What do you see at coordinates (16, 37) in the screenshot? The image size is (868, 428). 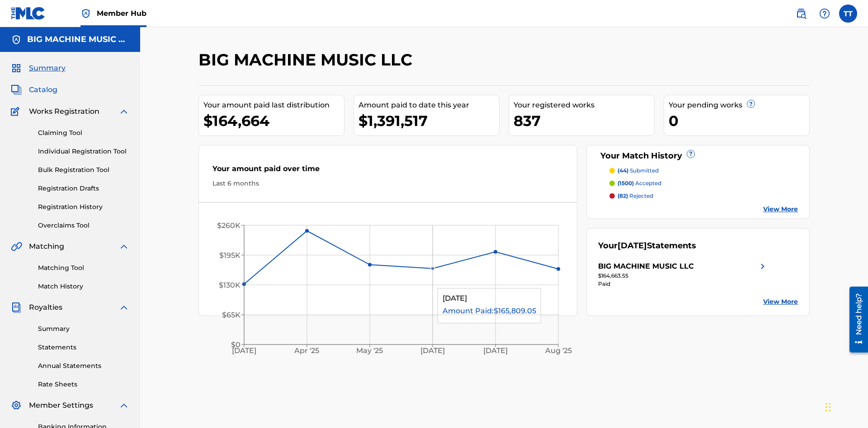 I see `div: Open Resource Center` at bounding box center [16, 37].